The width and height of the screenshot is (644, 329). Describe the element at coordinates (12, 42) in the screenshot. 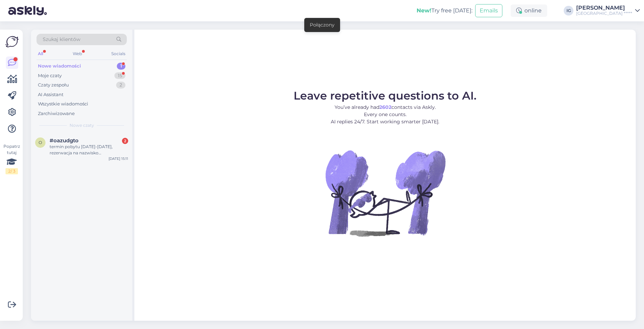

I see `img: Askly Logo` at that location.